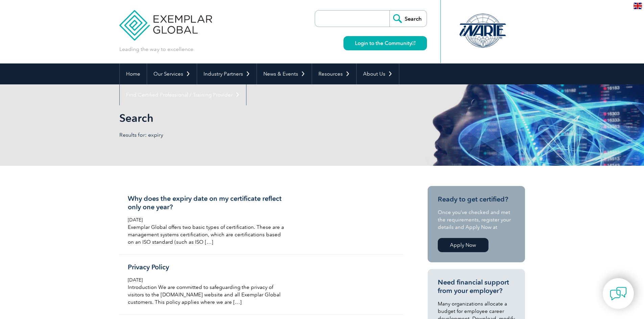 The width and height of the screenshot is (644, 319). What do you see at coordinates (227, 74) in the screenshot?
I see `a: Industry Partners` at bounding box center [227, 74].